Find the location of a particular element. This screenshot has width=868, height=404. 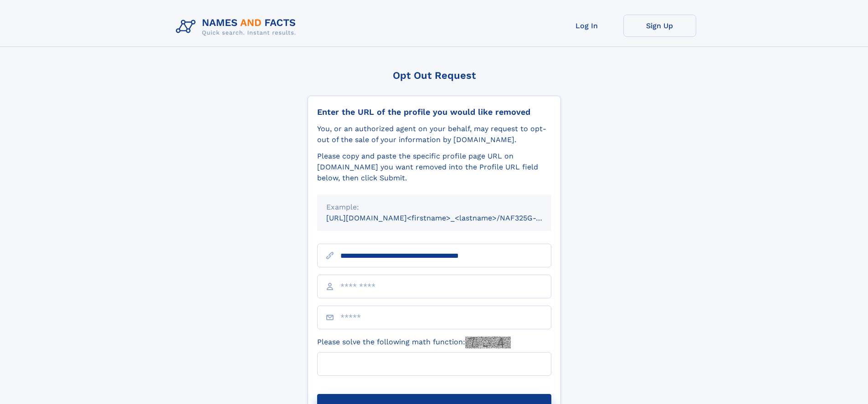

div: Example: is located at coordinates (434, 207).